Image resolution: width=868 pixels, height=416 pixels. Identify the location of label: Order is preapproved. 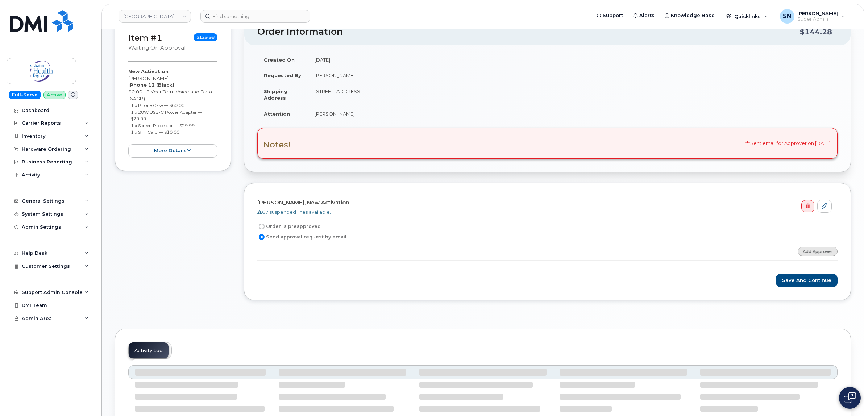
(289, 227).